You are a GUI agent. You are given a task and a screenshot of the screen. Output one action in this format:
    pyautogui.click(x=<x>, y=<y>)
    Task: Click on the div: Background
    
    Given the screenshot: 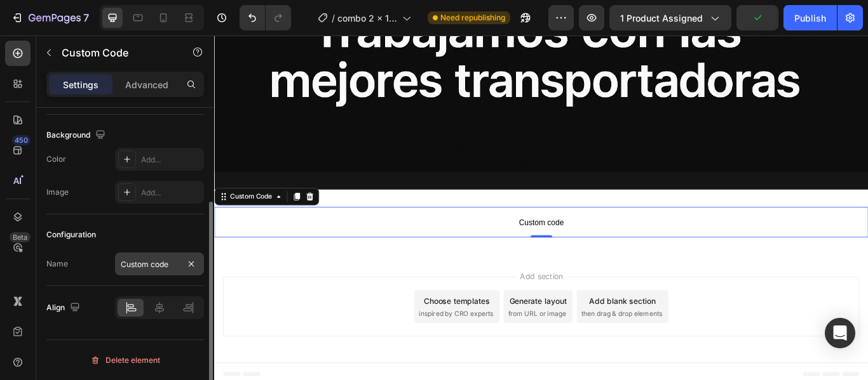 What is the action you would take?
    pyautogui.click(x=77, y=135)
    